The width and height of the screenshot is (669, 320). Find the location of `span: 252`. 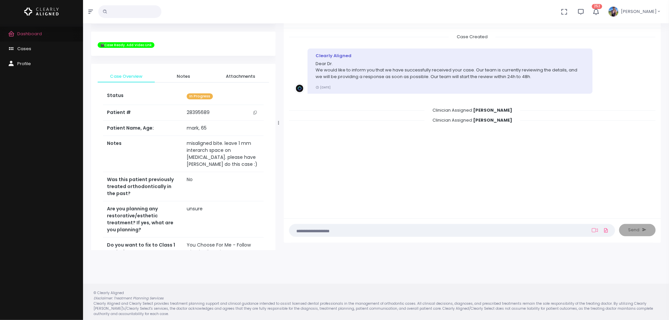

span: 252 is located at coordinates (597, 6).